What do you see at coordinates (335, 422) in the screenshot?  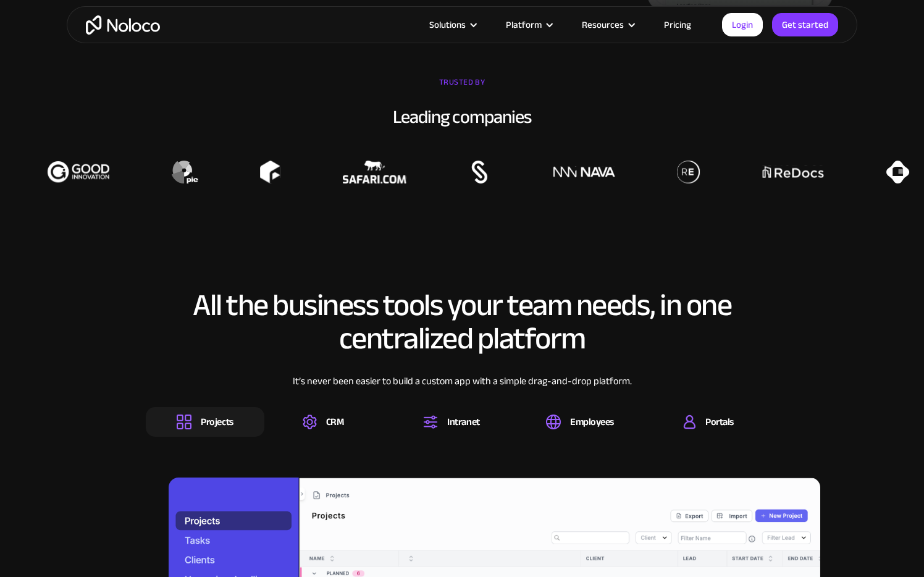 I see `div: CRM` at bounding box center [335, 422].